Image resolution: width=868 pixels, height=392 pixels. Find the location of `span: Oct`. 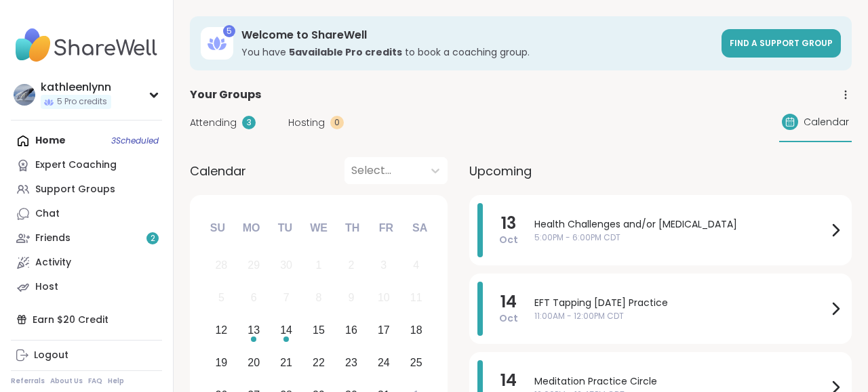

span: Oct is located at coordinates (509, 319).